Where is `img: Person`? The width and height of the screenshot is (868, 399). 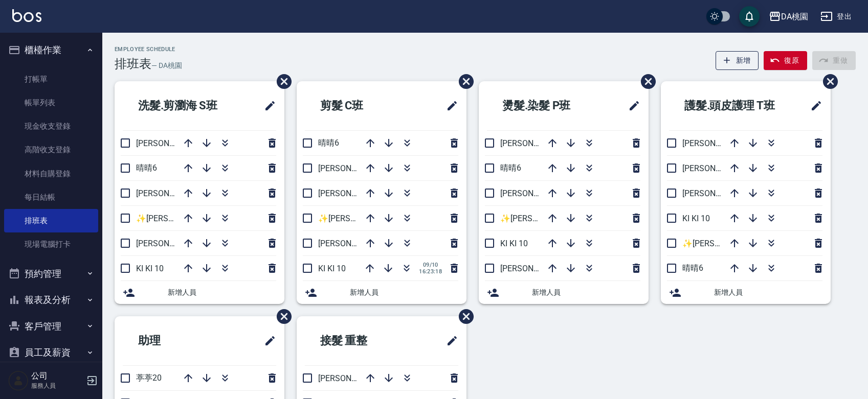
img: Person is located at coordinates (19, 381).